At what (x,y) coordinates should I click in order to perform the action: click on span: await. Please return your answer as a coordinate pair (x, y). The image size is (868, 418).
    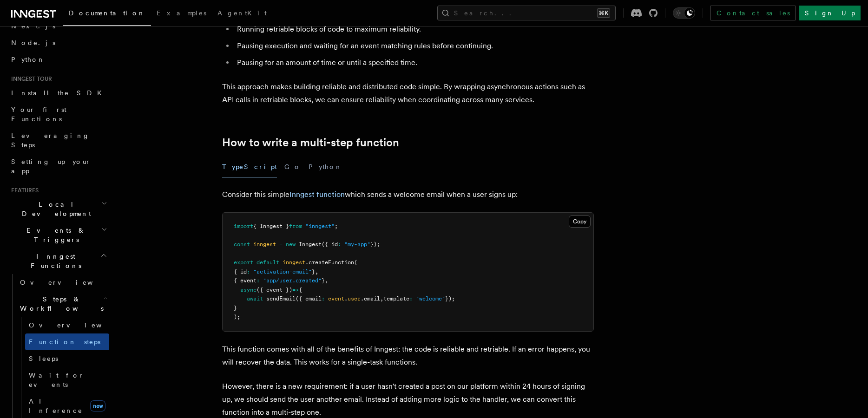
    Looking at the image, I should click on (254, 298).